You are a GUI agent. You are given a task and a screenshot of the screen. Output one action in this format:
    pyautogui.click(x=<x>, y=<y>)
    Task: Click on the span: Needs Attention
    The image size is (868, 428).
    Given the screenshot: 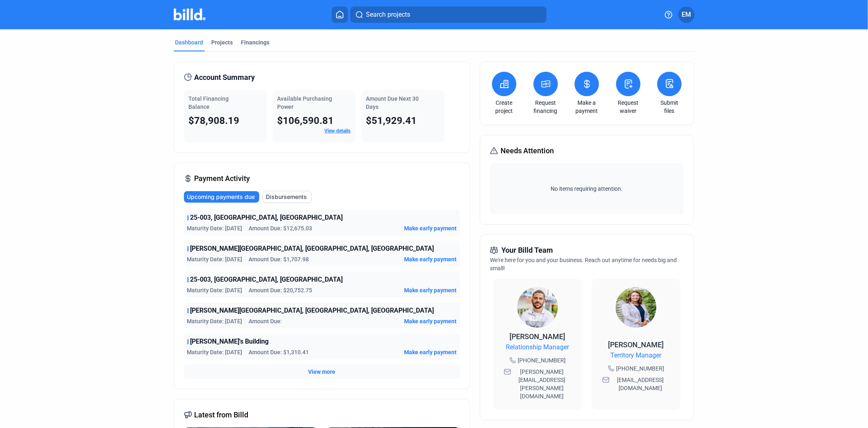 What is the action you would take?
    pyautogui.click(x=527, y=151)
    